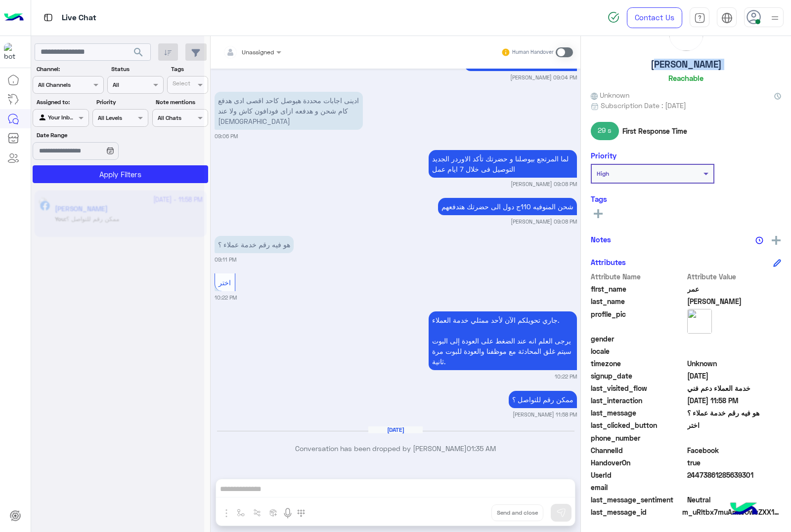 The image size is (791, 532). Describe the element at coordinates (225, 260) in the screenshot. I see `small: 09:11 PM` at that location.